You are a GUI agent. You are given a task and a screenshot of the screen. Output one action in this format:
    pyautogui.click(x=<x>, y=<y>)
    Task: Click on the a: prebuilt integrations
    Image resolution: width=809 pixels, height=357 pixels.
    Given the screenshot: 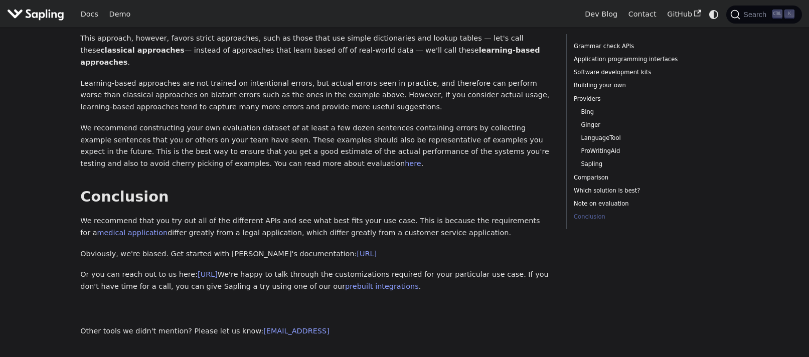 What is the action you would take?
    pyautogui.click(x=382, y=286)
    